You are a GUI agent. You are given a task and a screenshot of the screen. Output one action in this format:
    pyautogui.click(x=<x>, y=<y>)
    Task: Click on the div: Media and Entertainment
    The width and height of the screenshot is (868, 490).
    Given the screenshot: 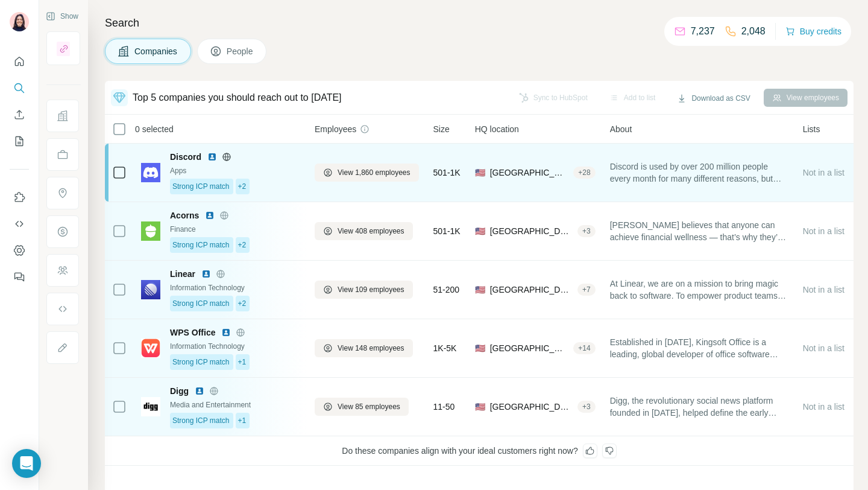 What is the action you would take?
    pyautogui.click(x=235, y=405)
    